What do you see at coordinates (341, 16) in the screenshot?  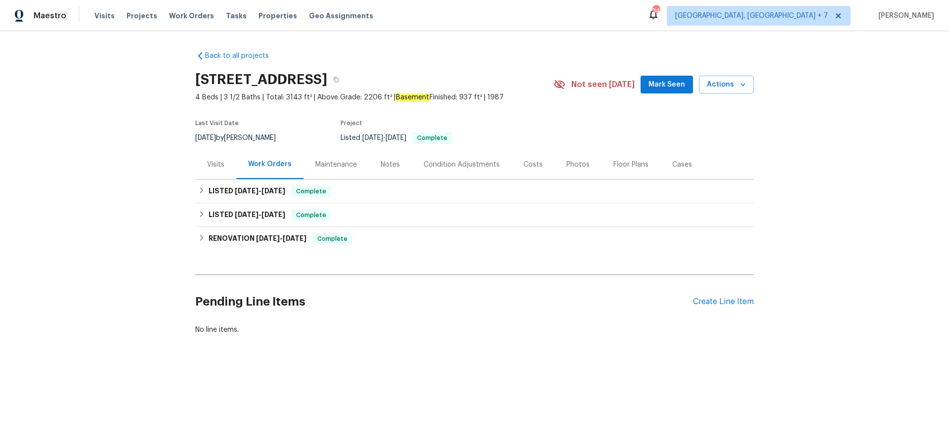 I see `span: Geo Assignments` at bounding box center [341, 16].